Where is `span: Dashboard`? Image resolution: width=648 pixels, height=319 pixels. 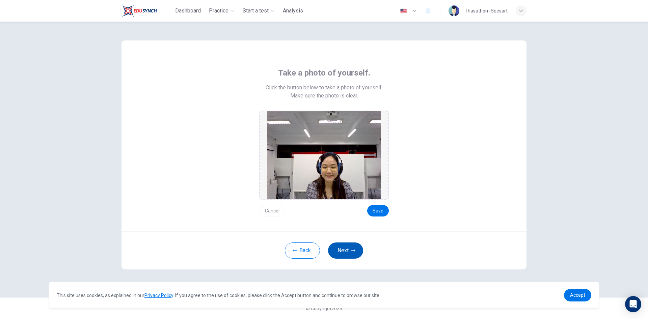 span: Dashboard is located at coordinates (188, 11).